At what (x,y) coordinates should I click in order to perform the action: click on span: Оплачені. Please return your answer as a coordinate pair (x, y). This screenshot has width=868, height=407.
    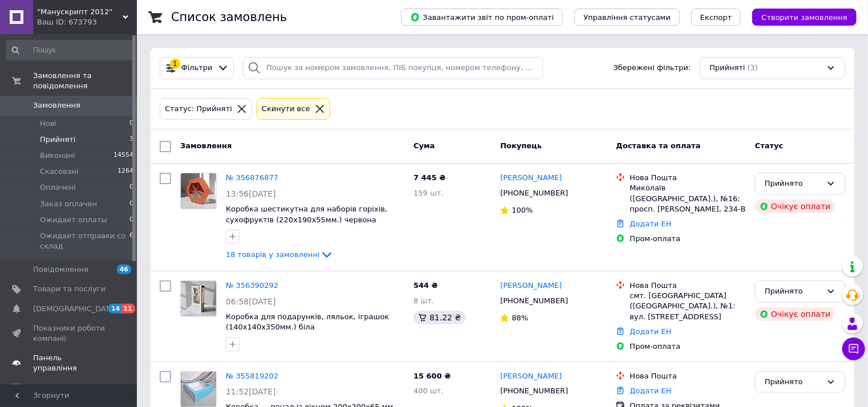
    Looking at the image, I should click on (58, 187).